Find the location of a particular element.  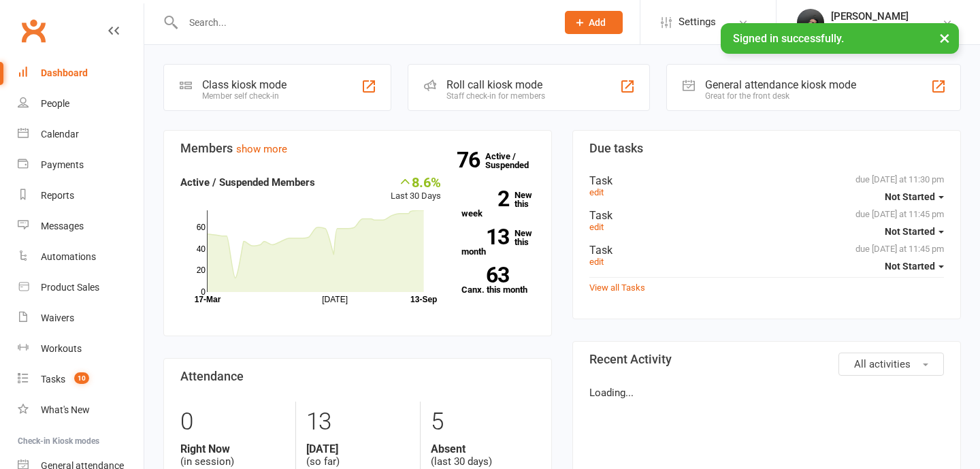

strong: Right Now is located at coordinates (232, 448).